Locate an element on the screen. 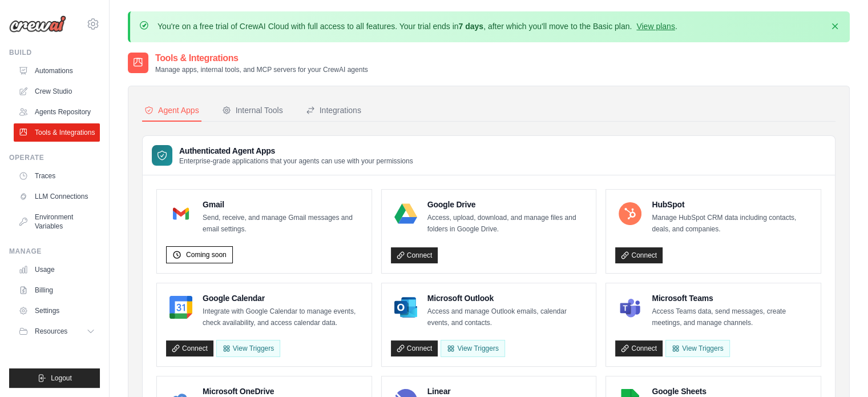 The width and height of the screenshot is (868, 397). button: Resources is located at coordinates (57, 331).